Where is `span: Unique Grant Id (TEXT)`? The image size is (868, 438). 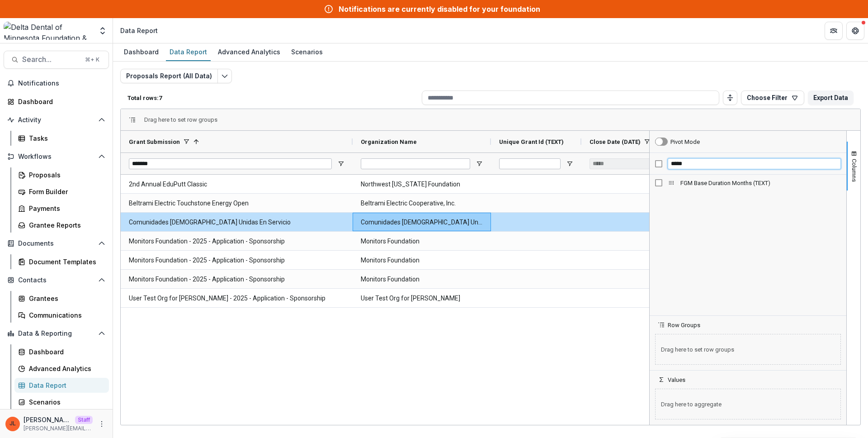 span: Unique Grant Id (TEXT) is located at coordinates (531, 142).